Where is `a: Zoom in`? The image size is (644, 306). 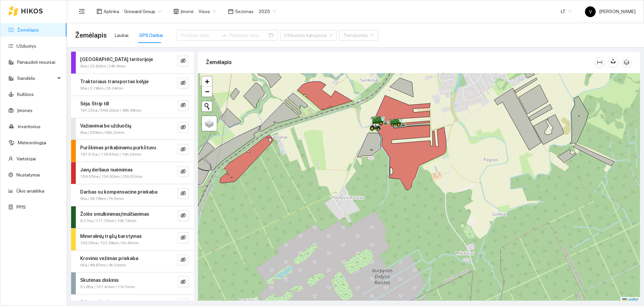
a: Zoom in is located at coordinates (207, 82).